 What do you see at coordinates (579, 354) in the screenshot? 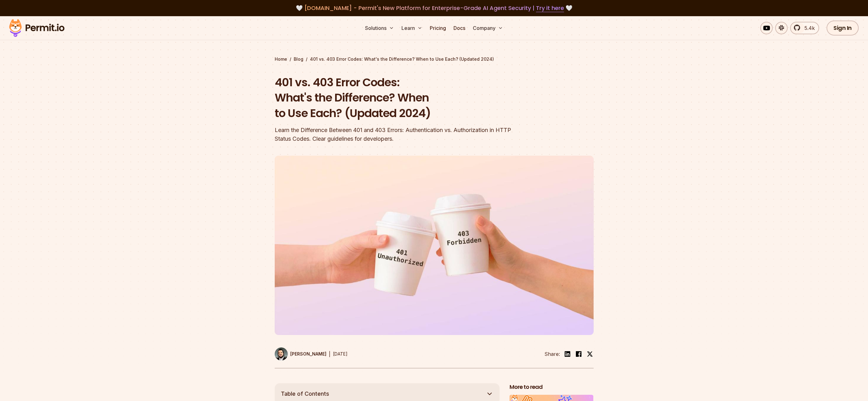
I see `button: facebook` at bounding box center [579, 354].